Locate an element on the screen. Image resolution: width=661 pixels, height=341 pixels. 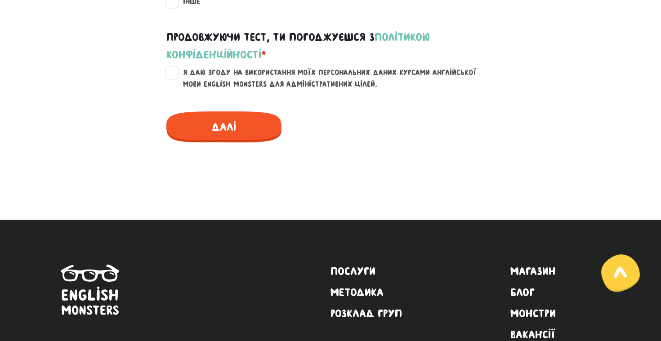
a: Вакансії is located at coordinates (555, 335).